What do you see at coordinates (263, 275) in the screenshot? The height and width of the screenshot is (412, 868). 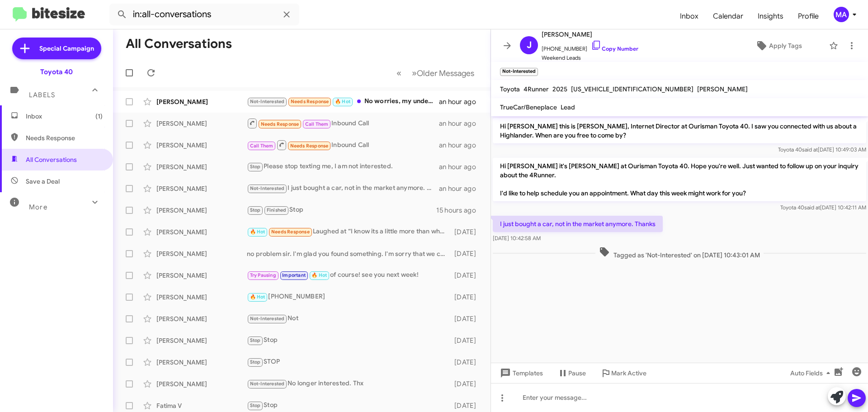 I see `span: Try Pausing` at bounding box center [263, 275].